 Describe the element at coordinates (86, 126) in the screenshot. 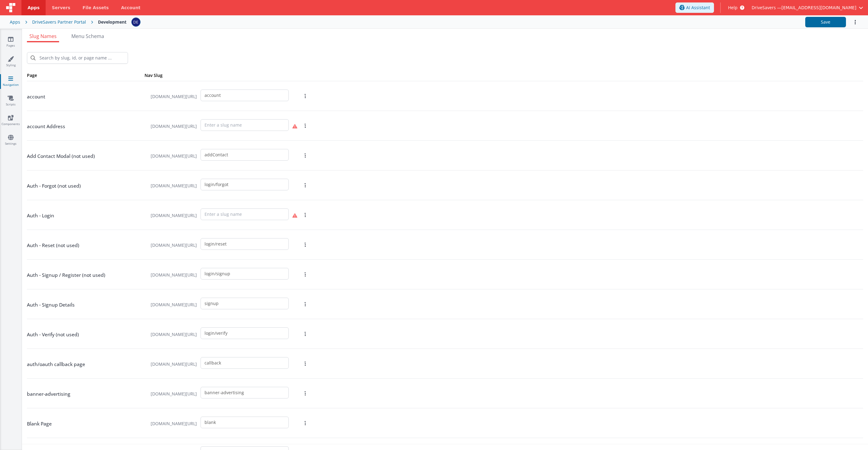

I see `p: account Address` at that location.